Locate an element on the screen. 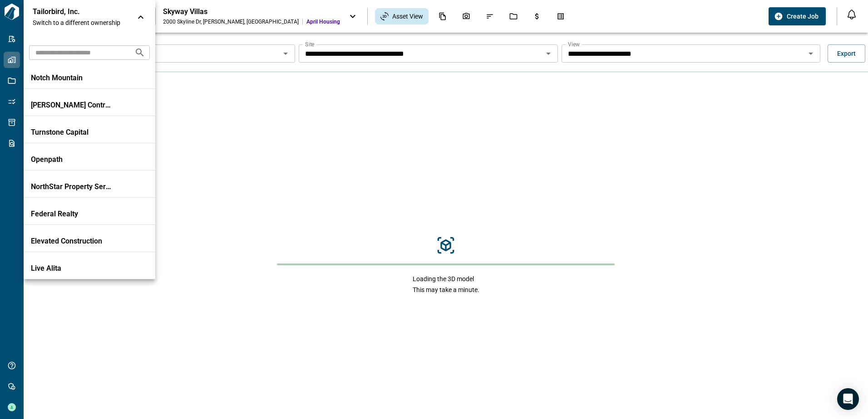  p: Live Alita is located at coordinates (72, 269).